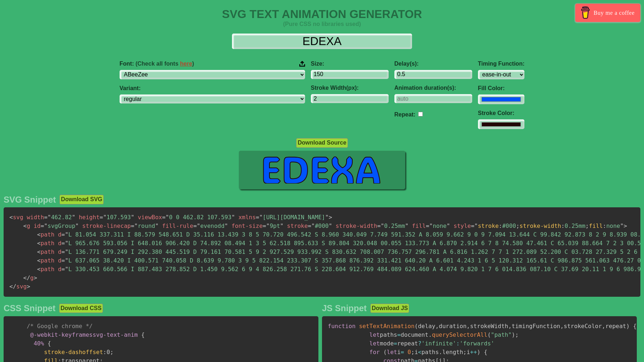 This screenshot has height=362, width=644. What do you see at coordinates (117, 217) in the screenshot?
I see `span: 107.593` at bounding box center [117, 217].